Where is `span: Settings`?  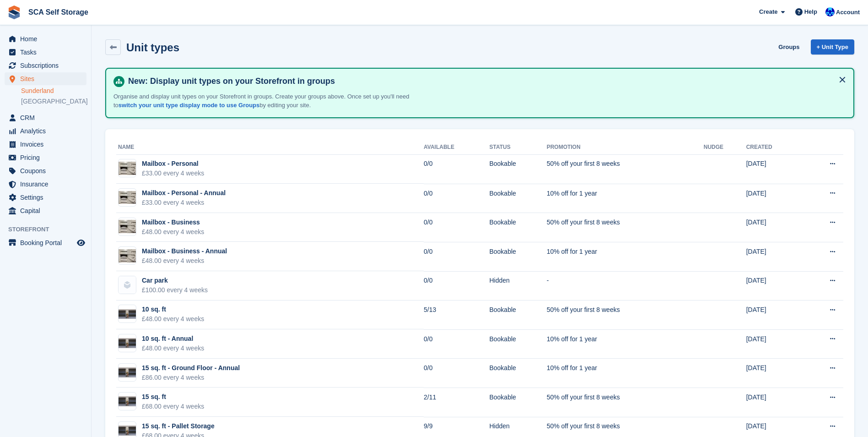
span: Settings is located at coordinates (48, 198).